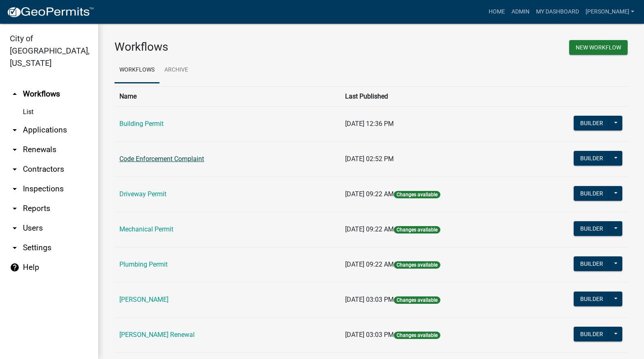  I want to click on a: Driveway Permit, so click(143, 194).